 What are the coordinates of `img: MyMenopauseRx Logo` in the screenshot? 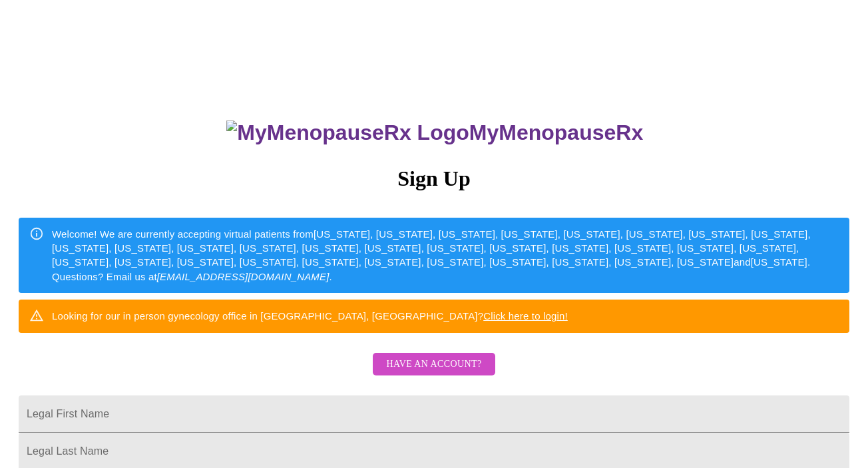 It's located at (348, 133).